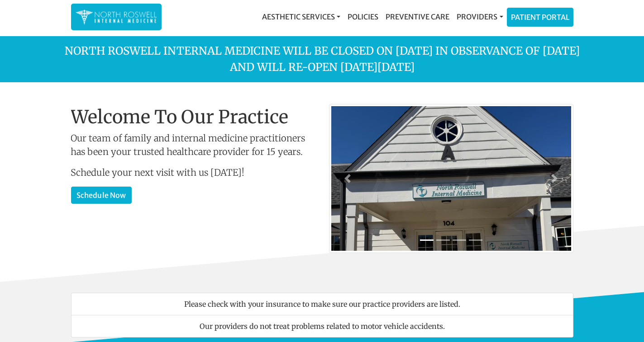  I want to click on a: Preventive Care, so click(418, 17).